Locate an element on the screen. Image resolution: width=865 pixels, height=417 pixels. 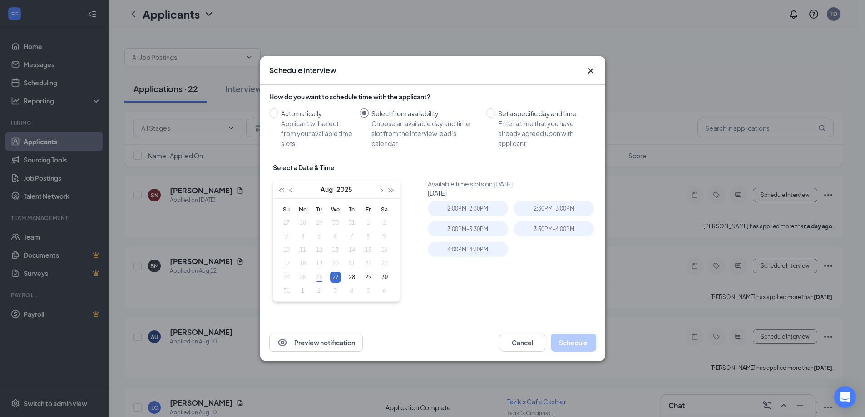
button: Aug is located at coordinates (327, 189).